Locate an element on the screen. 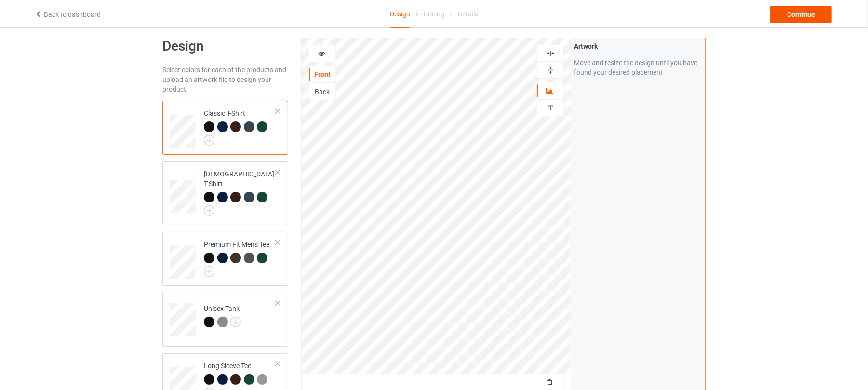 The height and width of the screenshot is (390, 868). img: heather_texture.png is located at coordinates (222, 322).